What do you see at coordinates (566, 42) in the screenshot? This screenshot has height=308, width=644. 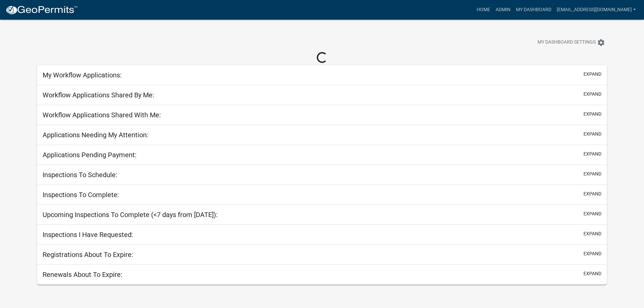 I see `span: My Dashboard Settings` at bounding box center [566, 42].